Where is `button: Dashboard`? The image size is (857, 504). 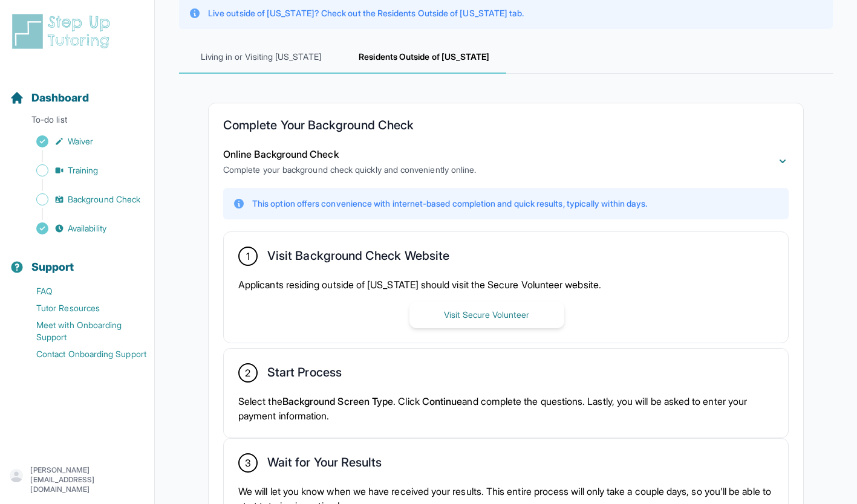 button: Dashboard is located at coordinates (77, 90).